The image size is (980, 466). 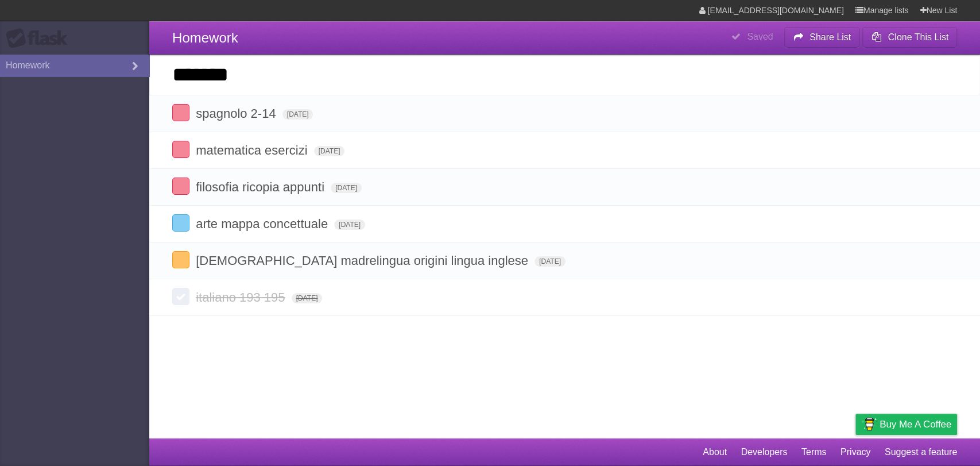 I want to click on div: Flask, so click(x=40, y=39).